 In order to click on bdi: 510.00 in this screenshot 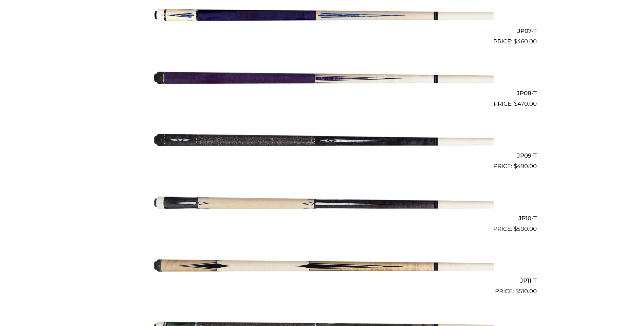, I will do `click(526, 291)`.